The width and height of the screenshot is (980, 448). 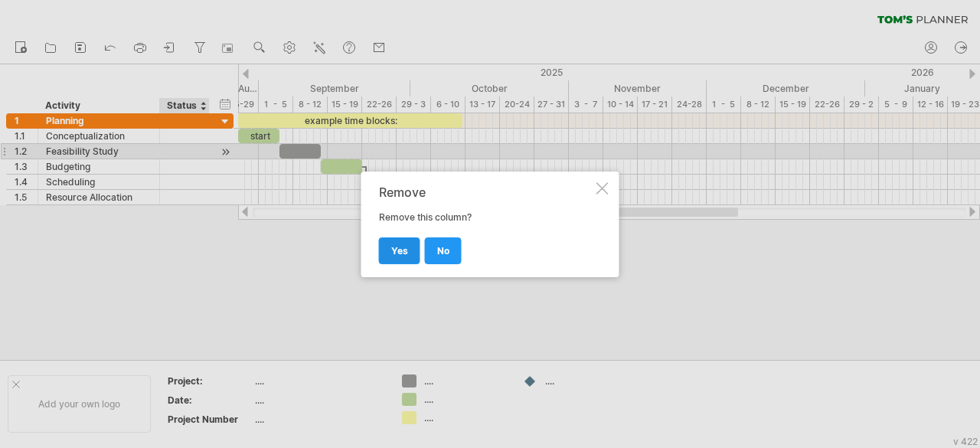 I want to click on span: yes, so click(x=400, y=251).